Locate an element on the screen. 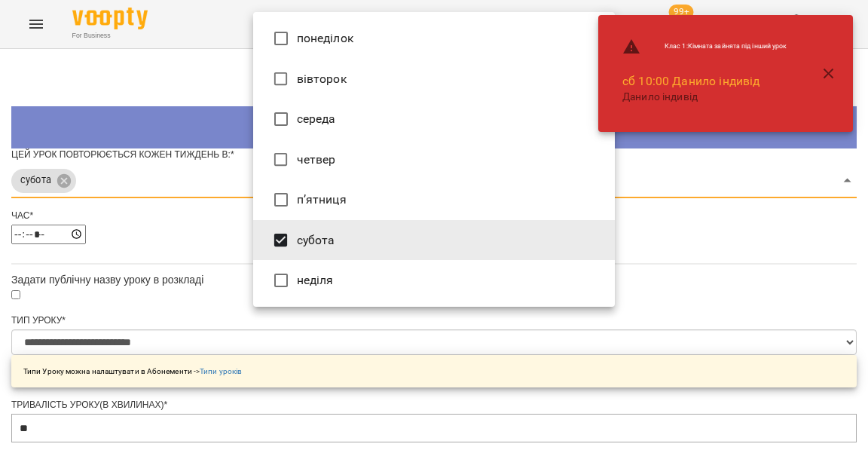 This screenshot has height=453, width=868. li: понеділок is located at coordinates (434, 38).